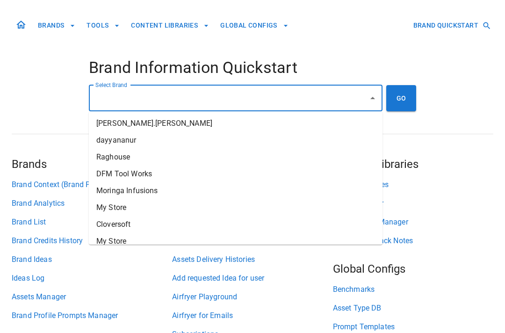 The height and width of the screenshot is (333, 505). What do you see at coordinates (92, 297) in the screenshot?
I see `a: Assets Manager` at bounding box center [92, 297].